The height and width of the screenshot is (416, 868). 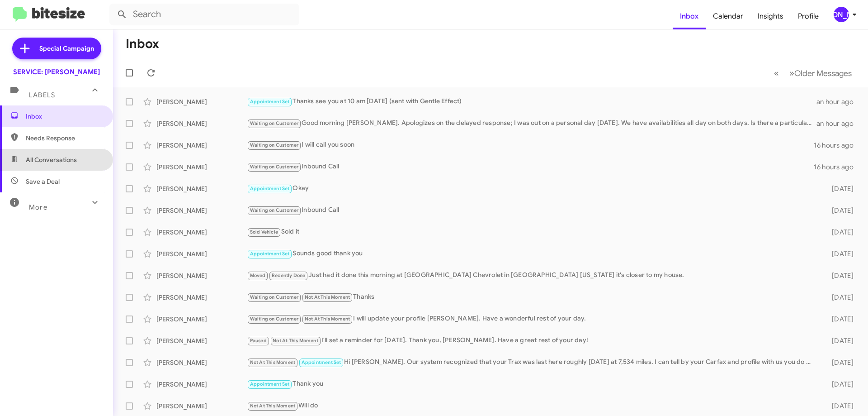 What do you see at coordinates (66, 48) in the screenshot?
I see `span: Special Campaign` at bounding box center [66, 48].